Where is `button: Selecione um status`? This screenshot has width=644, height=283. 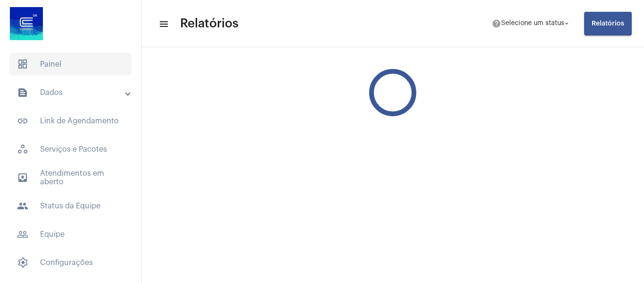
button: Selecione um status is located at coordinates (531, 24).